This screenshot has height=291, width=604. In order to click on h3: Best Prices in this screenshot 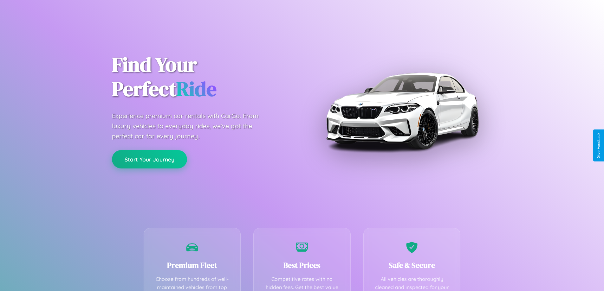, I will do `click(302, 265)`.